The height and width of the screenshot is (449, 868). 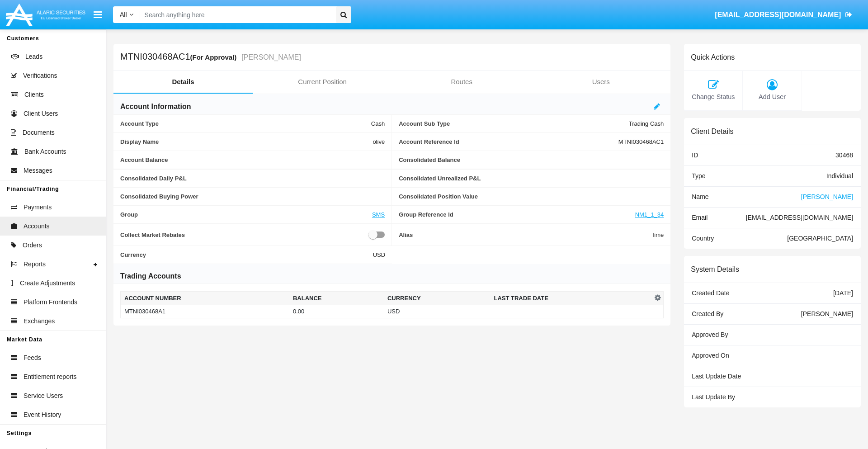 I want to click on td: 0.00, so click(x=336, y=312).